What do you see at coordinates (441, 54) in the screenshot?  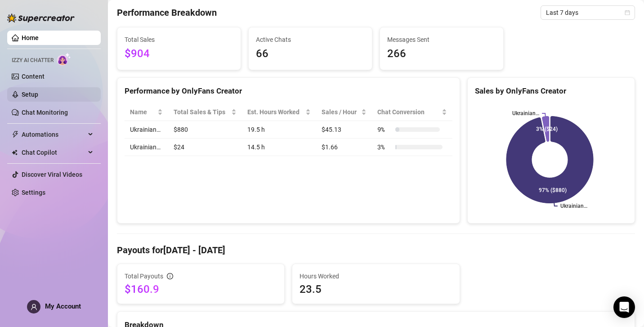 I see `span: 266` at bounding box center [441, 54].